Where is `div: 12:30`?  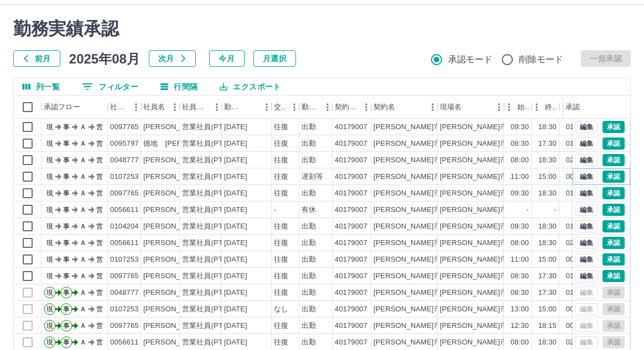 div: 12:30 is located at coordinates (520, 327).